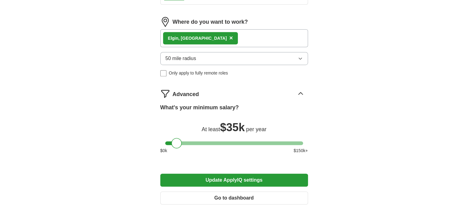 This screenshot has width=468, height=214. Describe the element at coordinates (165, 94) in the screenshot. I see `img: filter` at that location.